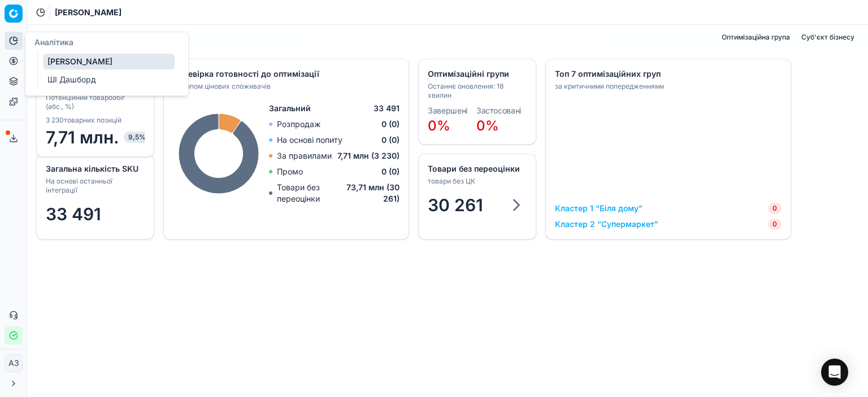 Image resolution: width=868 pixels, height=397 pixels. What do you see at coordinates (469, 73) in the screenshot?
I see `font: Оптимізаційні групи` at bounding box center [469, 73].